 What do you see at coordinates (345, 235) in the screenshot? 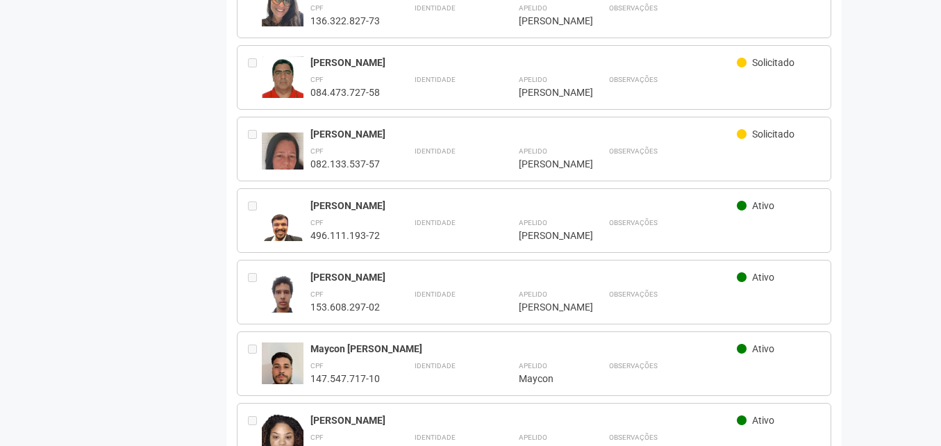
I see `div: 496.111.193-72` at bounding box center [345, 235].